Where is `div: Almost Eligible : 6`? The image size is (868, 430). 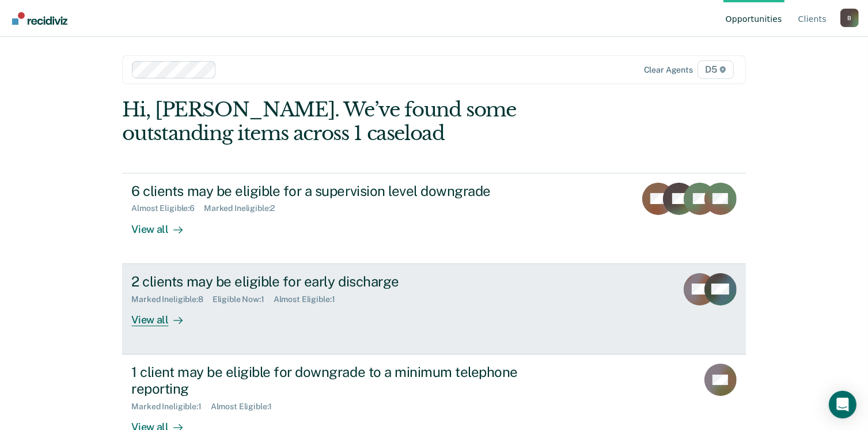
div: Almost Eligible : 6 is located at coordinates (168, 208).